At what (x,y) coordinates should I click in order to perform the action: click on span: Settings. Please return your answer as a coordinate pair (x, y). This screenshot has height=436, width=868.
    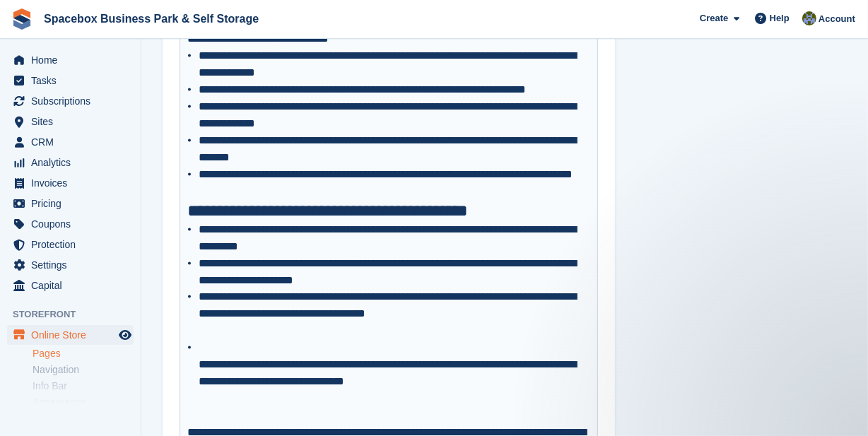
    Looking at the image, I should click on (74, 265).